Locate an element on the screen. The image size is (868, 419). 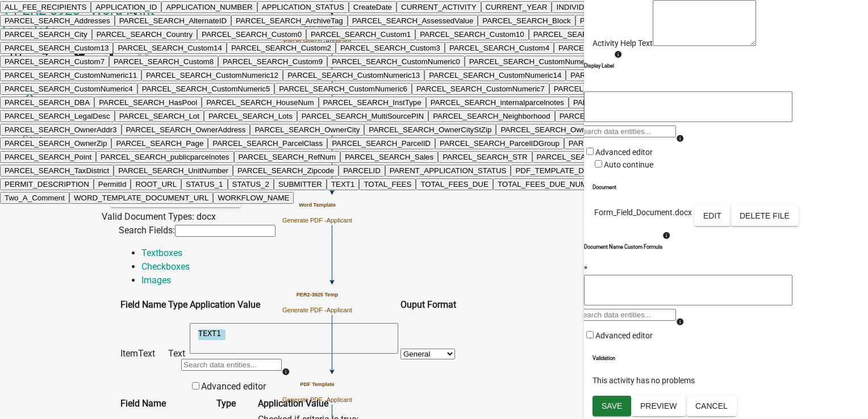
ngb-highlight: PARCEL_SEARCH_Block is located at coordinates (526, 20).